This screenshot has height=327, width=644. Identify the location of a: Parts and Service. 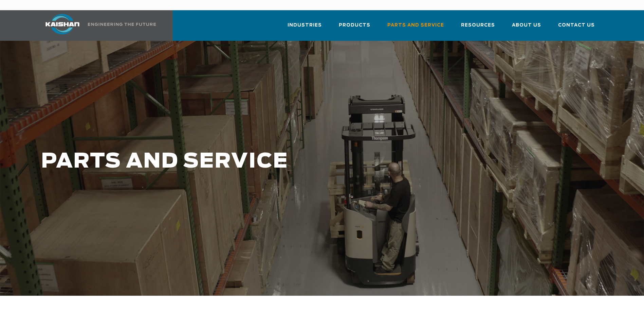
(415, 28).